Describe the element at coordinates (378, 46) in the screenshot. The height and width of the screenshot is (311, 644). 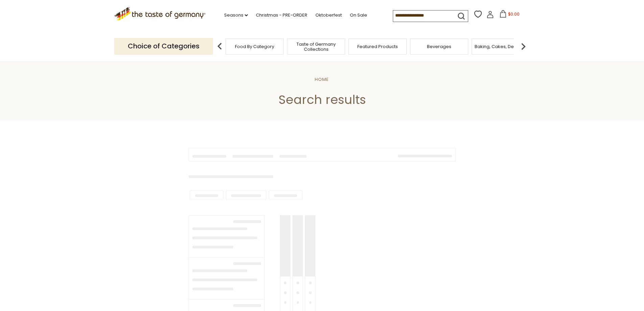
I see `a: Featured Products` at that location.